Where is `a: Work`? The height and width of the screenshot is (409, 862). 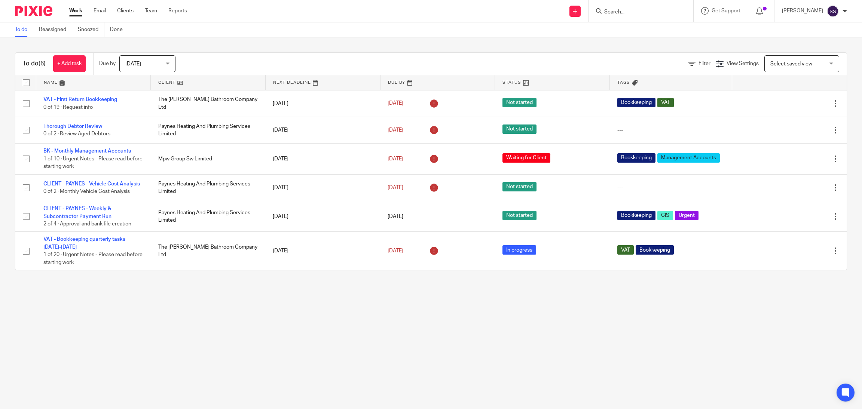 a: Work is located at coordinates (76, 11).